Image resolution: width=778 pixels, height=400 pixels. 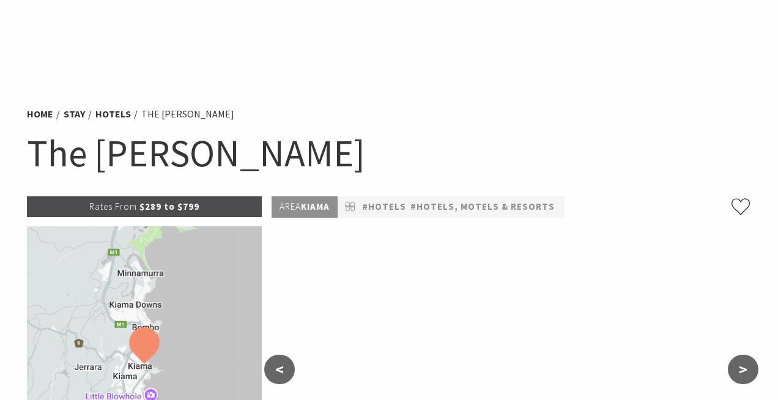 I want to click on nav: Main Menu, so click(x=407, y=64).